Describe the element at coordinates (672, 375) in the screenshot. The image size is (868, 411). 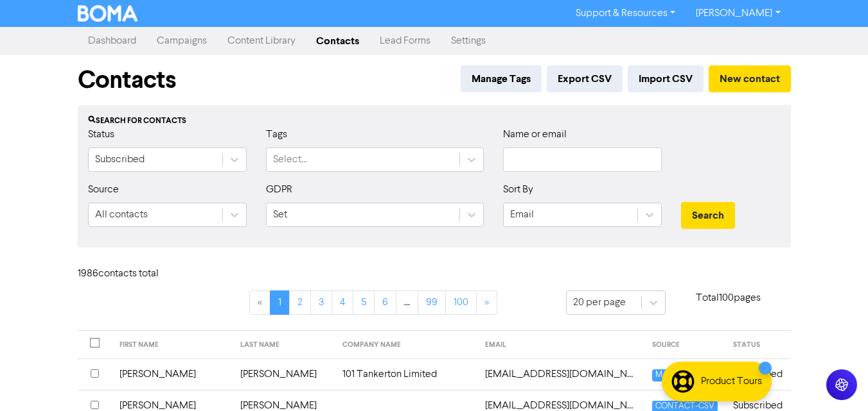
I see `span: MANUAL` at that location.